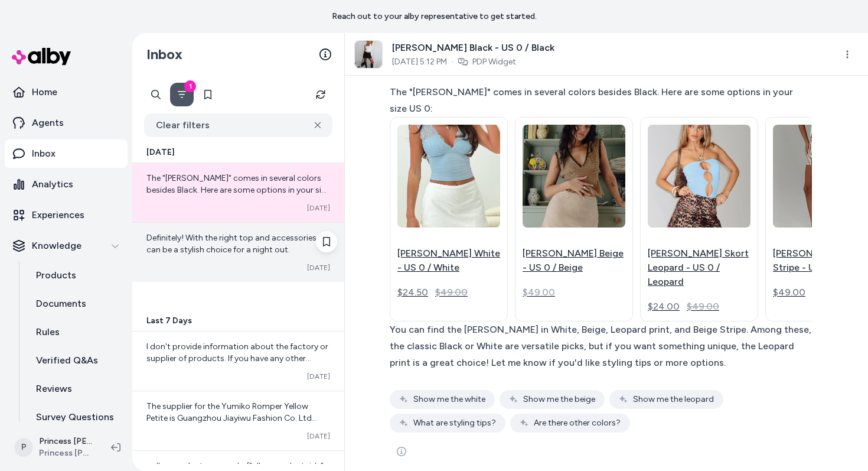  Describe the element at coordinates (234, 430) in the screenshot. I see `span: The supplier for the Yumiko Romper Yellow Petite is Guangzhou Jiayiwu Fashion Co. Ltd (Garywood)....` at that location.